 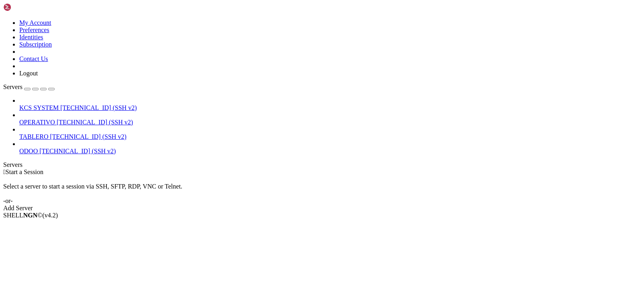 I want to click on span: TABLERO, so click(x=34, y=137).